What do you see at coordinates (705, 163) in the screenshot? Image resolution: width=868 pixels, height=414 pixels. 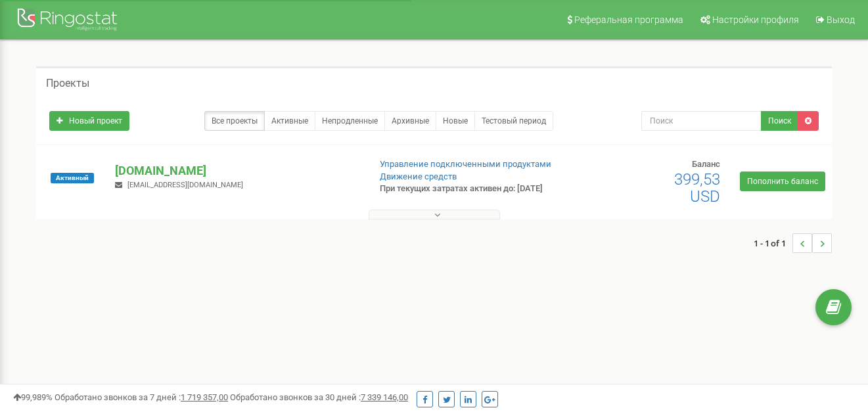 I see `span: Баланс` at bounding box center [705, 163].